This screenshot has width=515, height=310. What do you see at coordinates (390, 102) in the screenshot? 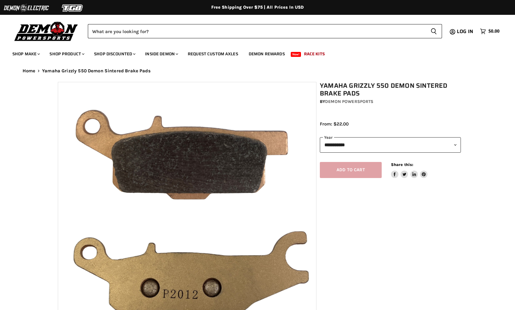
I see `div: by` at bounding box center [390, 102].